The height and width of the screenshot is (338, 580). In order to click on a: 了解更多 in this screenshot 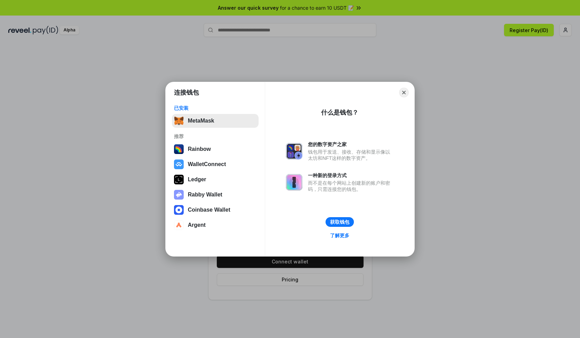, I will do `click(340, 235)`.